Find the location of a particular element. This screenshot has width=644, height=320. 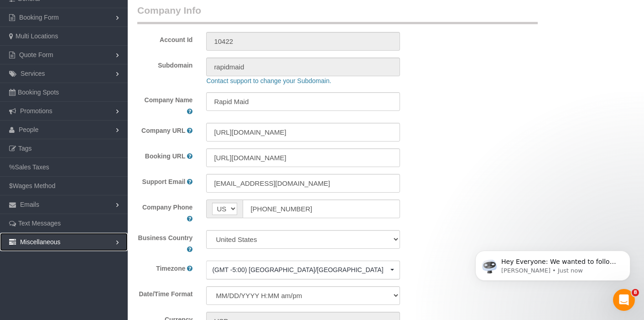

span: Booking Spots is located at coordinates (38, 92).